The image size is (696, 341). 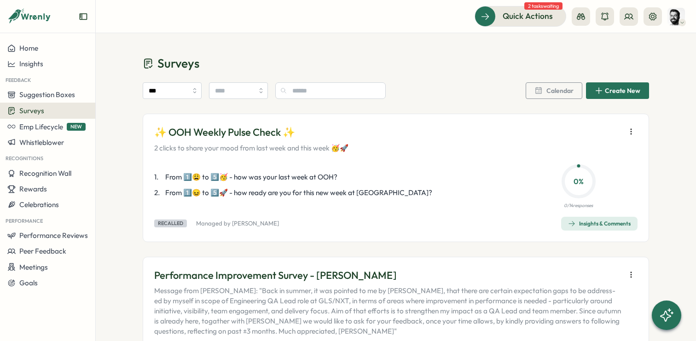 What do you see at coordinates (29, 48) in the screenshot?
I see `span: Home` at bounding box center [29, 48].